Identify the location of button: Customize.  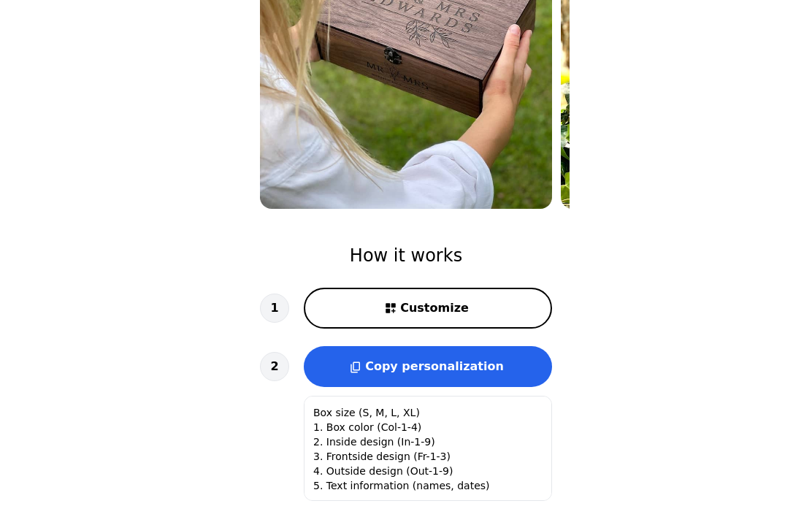
(428, 308).